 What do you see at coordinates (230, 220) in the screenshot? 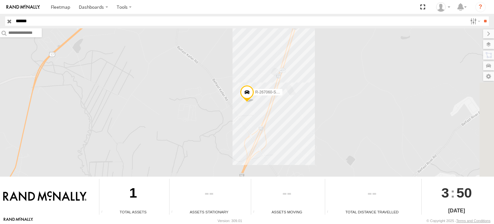
I see `div: Version: 309.01` at bounding box center [230, 220].